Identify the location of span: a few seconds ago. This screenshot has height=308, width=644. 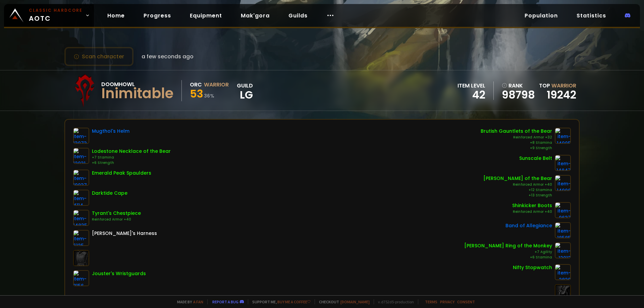
(167, 56).